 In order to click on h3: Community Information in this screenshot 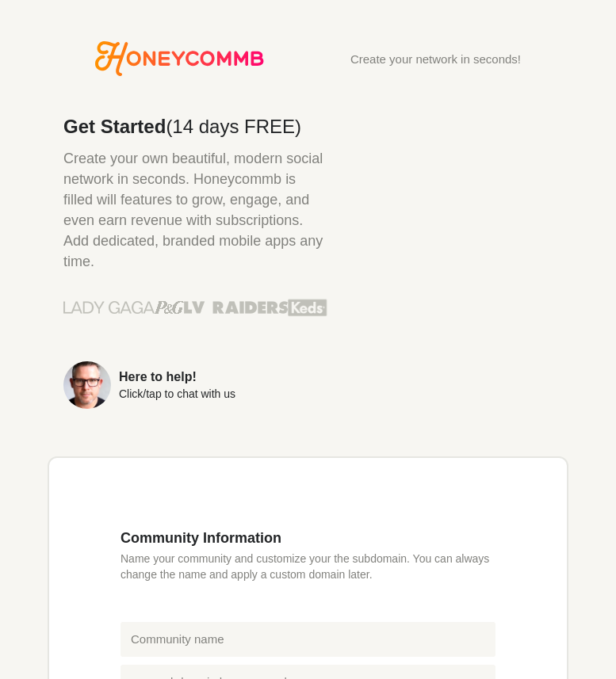, I will do `click(308, 538)`.